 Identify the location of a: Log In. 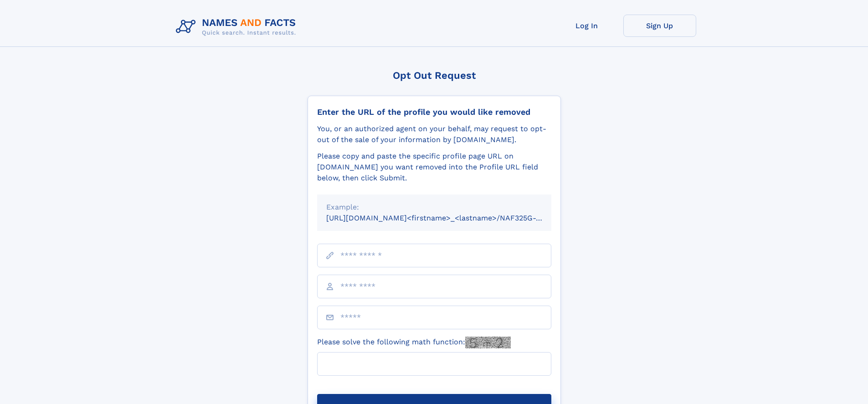
(587, 25).